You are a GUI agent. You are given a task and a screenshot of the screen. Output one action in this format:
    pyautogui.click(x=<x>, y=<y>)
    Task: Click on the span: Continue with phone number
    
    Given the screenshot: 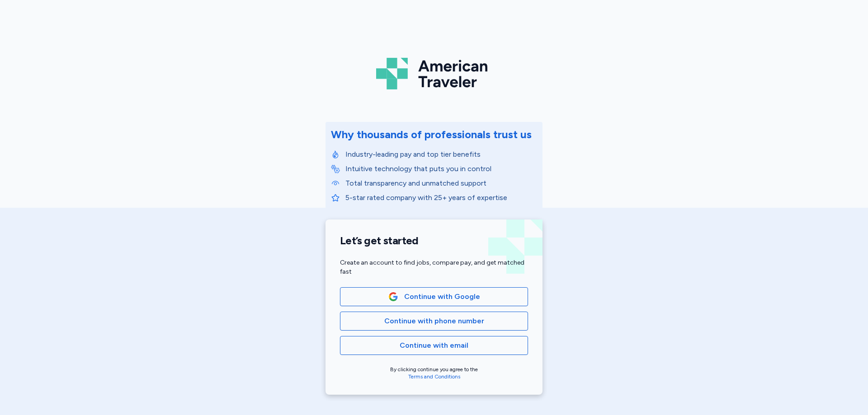 What is the action you would take?
    pyautogui.click(x=434, y=322)
    